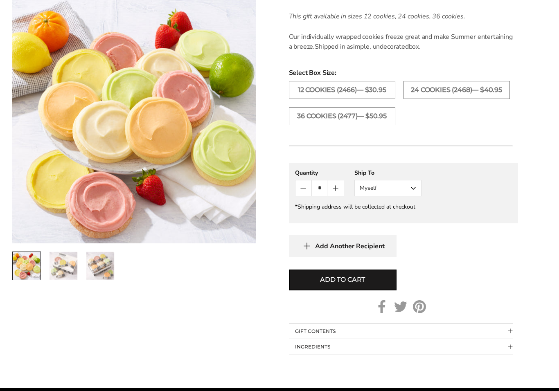  I want to click on span: Shipped in a, so click(332, 47).